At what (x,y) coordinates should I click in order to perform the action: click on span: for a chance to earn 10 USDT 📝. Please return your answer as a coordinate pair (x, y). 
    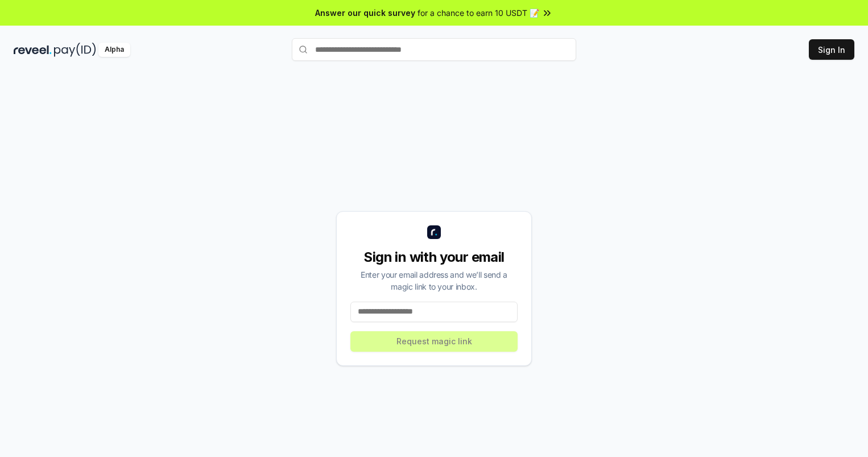
    Looking at the image, I should click on (478, 12).